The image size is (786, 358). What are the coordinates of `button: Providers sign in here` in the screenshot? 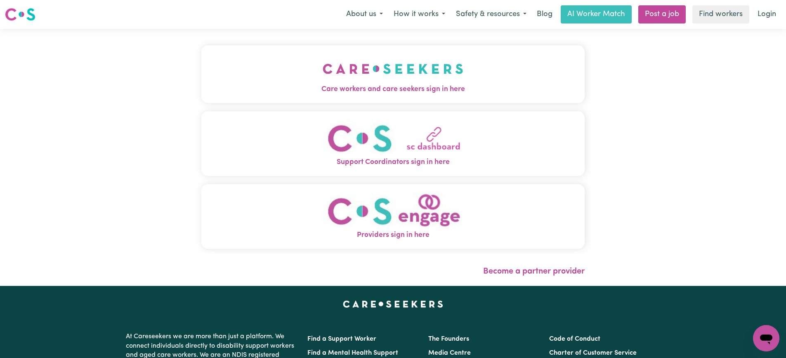 It's located at (393, 216).